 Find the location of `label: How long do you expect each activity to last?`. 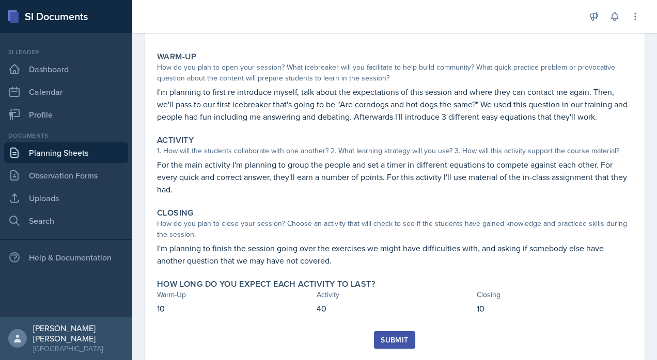

label: How long do you expect each activity to last? is located at coordinates (266, 284).